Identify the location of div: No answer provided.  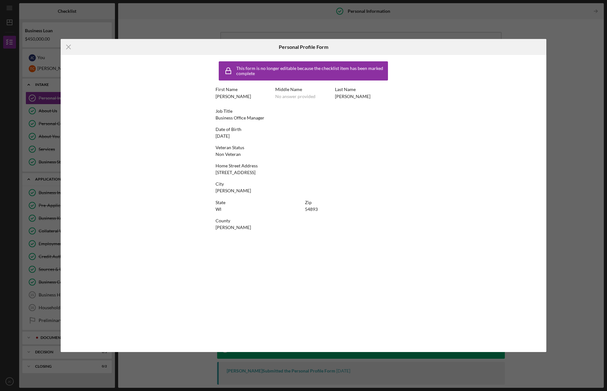
(296, 96).